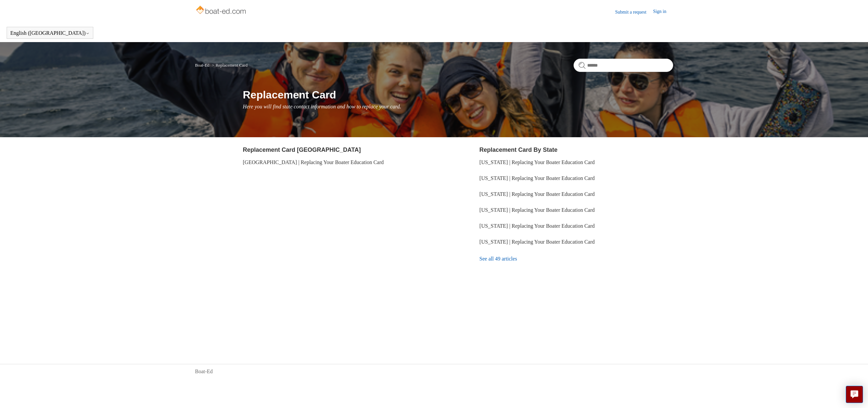 This screenshot has height=408, width=868. What do you see at coordinates (458, 107) in the screenshot?
I see `p: Here you will find state contact information and how to replace your card.` at bounding box center [458, 107].